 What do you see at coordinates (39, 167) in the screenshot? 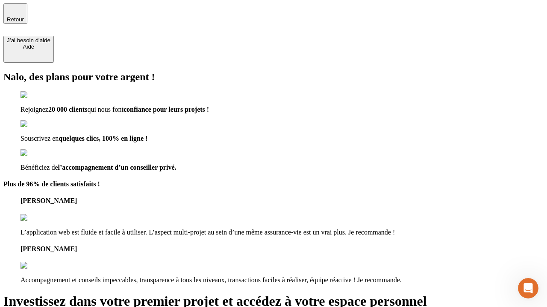
I see `span: Bénéficiez de` at bounding box center [39, 167].